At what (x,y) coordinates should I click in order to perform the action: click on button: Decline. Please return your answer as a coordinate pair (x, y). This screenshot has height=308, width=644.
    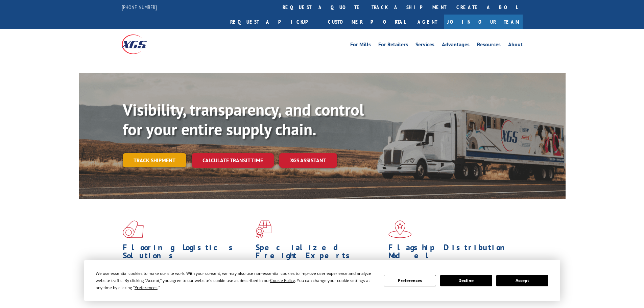
    Looking at the image, I should click on (467, 281).